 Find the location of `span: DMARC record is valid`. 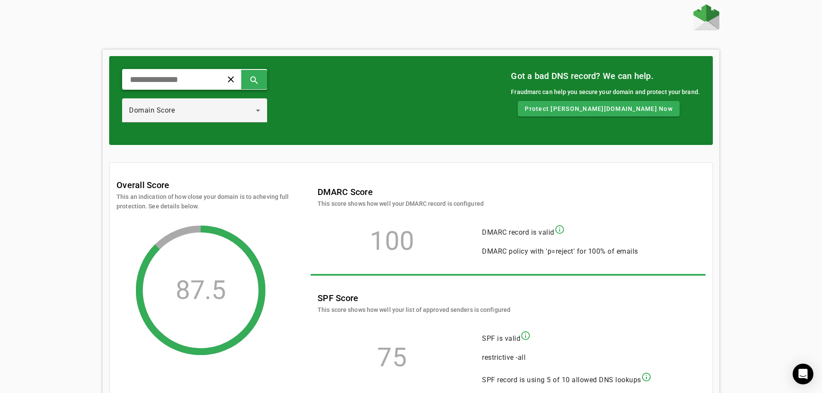

span: DMARC record is valid is located at coordinates (519, 232).